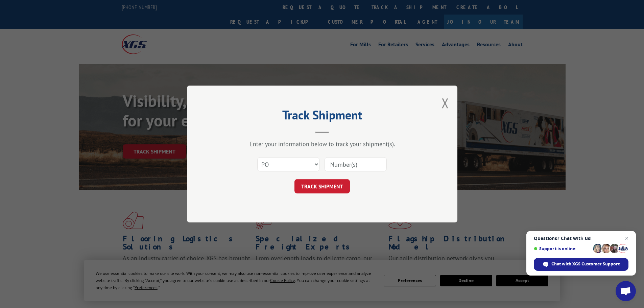 Image resolution: width=644 pixels, height=308 pixels. I want to click on div: Chat with XGS Customer Support, so click(581, 265).